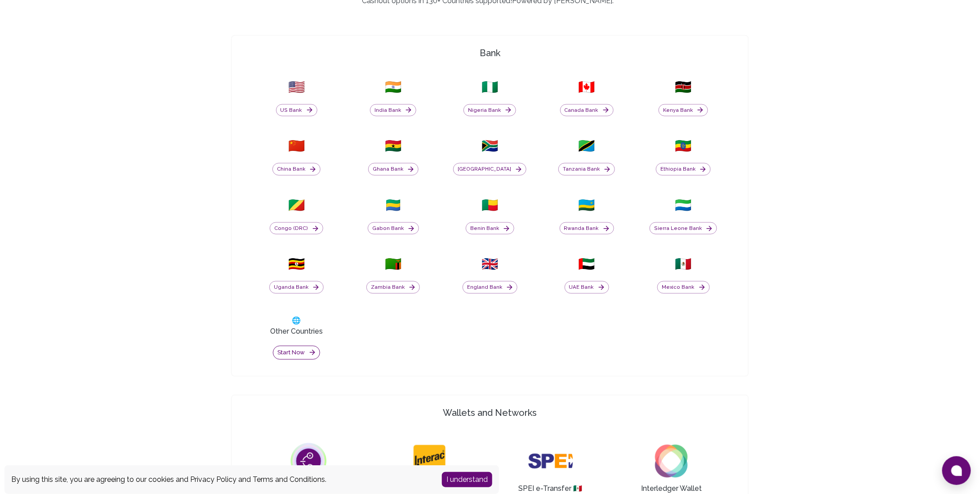 The width and height of the screenshot is (980, 494). Describe the element at coordinates (683, 169) in the screenshot. I see `button: Ethiopia Bank` at that location.